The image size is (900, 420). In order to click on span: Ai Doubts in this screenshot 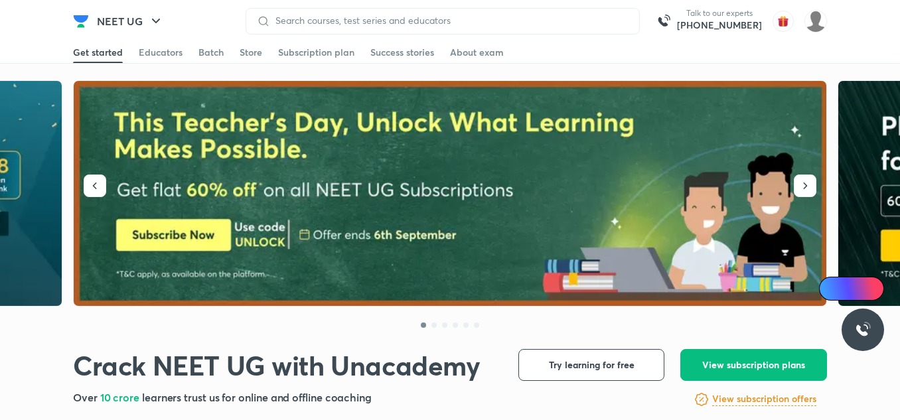, I will do `click(858, 289)`.